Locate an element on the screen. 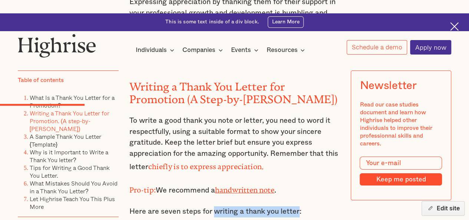 This screenshot has width=469, height=220. a: Schedule a demo is located at coordinates (376, 47).